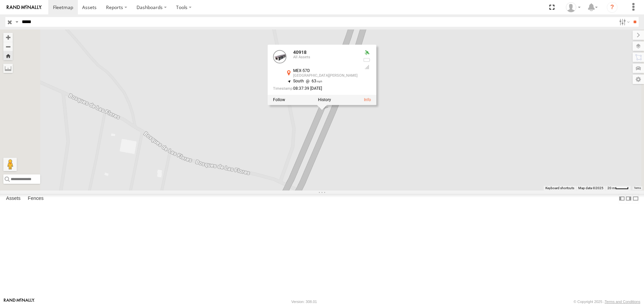 The image size is (644, 305). Describe the element at coordinates (325, 71) in the screenshot. I see `div: MEX-57D` at that location.